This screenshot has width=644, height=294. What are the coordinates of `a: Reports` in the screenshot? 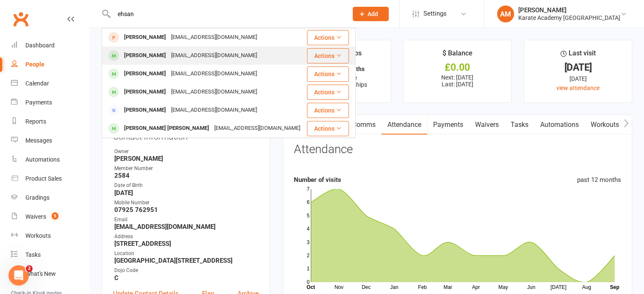 It's located at (50, 121).